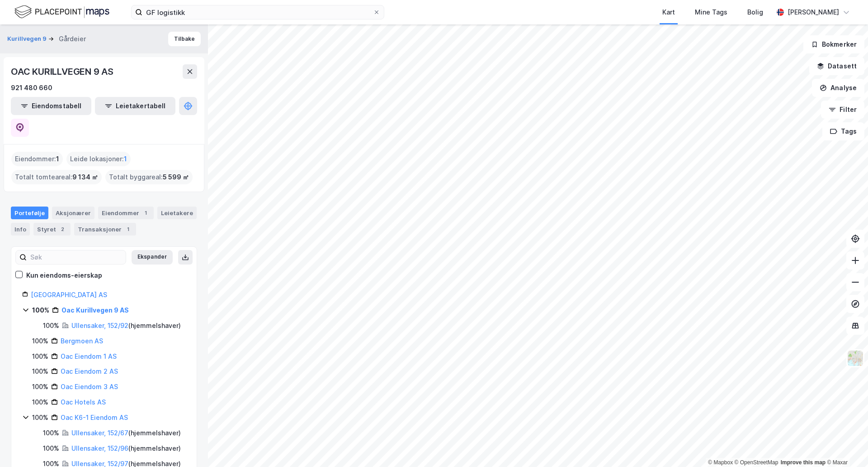 Image resolution: width=868 pixels, height=467 pixels. What do you see at coordinates (669, 12) in the screenshot?
I see `div: Kart` at bounding box center [669, 12].